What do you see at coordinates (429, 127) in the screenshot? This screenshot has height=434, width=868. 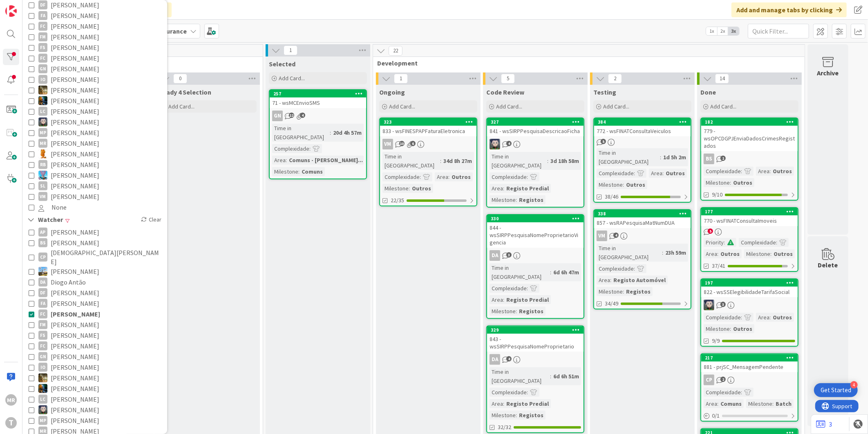 I see `div: 323833 - wsFINESPAPFaturaEletronica` at bounding box center [429, 127].